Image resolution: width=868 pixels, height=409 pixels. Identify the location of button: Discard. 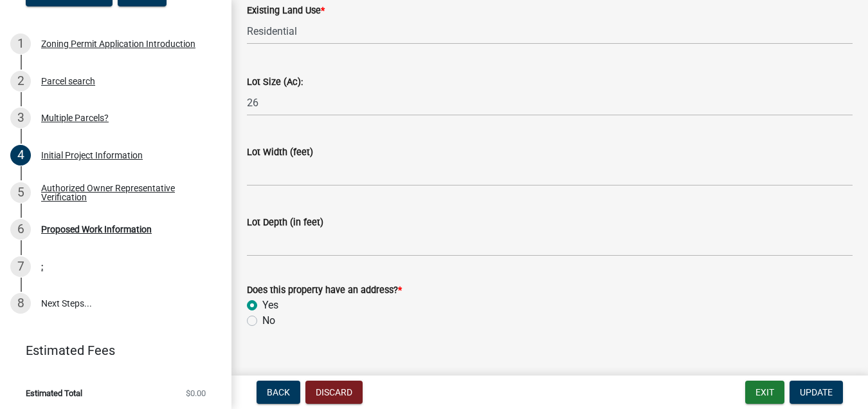
(333, 392).